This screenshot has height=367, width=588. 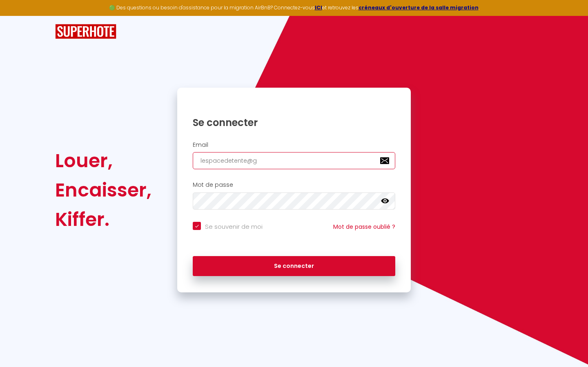 What do you see at coordinates (86, 31) in the screenshot?
I see `img: SuperHote logo` at bounding box center [86, 31].